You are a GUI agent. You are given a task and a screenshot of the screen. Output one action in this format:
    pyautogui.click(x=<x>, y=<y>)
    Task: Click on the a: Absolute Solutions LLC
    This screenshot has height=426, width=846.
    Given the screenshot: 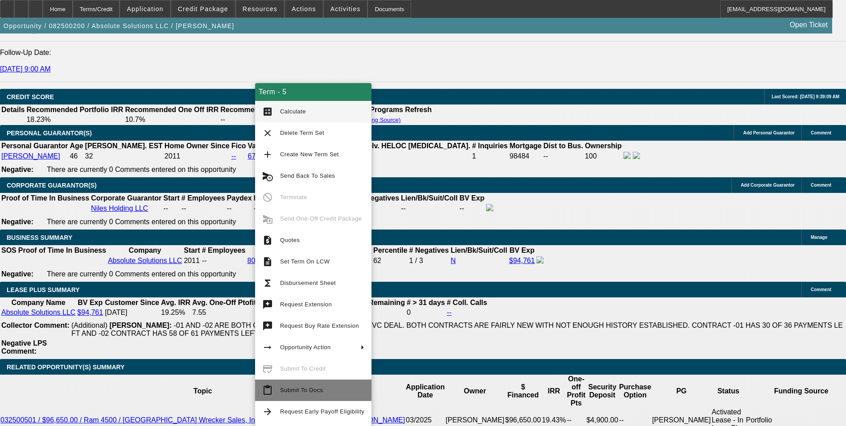 What is the action you would take?
    pyautogui.click(x=38, y=312)
    